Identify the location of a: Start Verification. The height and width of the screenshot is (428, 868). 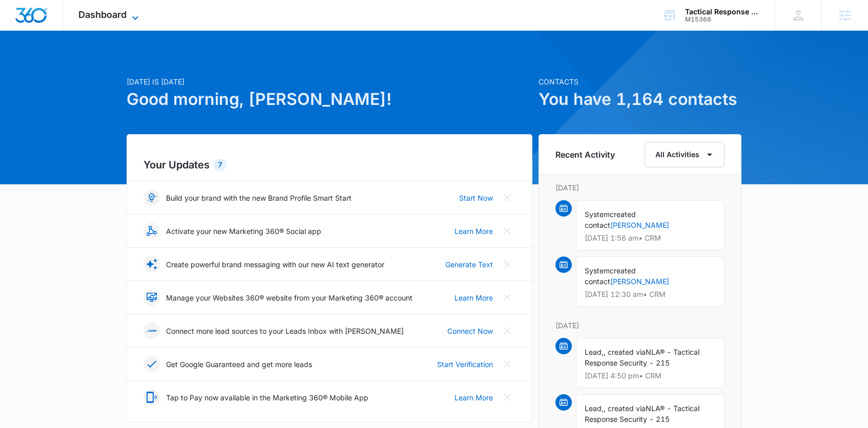
(465, 364).